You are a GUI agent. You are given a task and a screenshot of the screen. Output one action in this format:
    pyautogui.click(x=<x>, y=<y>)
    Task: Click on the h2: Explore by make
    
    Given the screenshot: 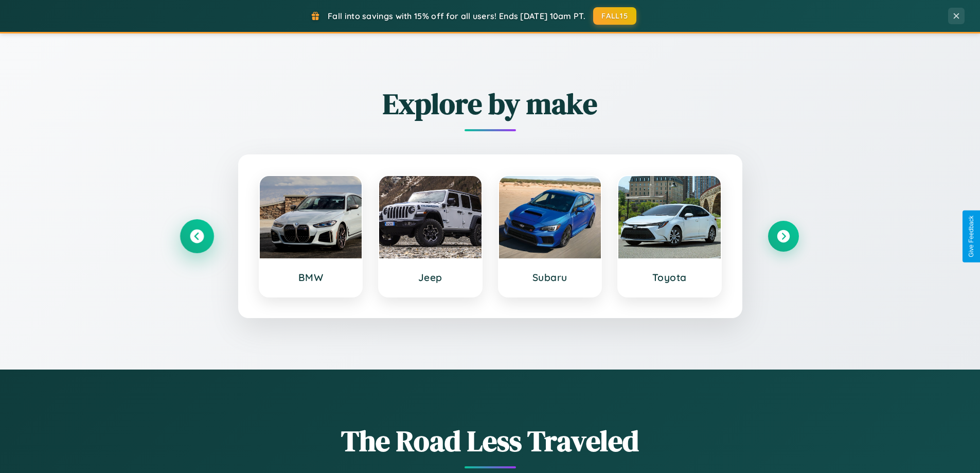 What is the action you would take?
    pyautogui.click(x=490, y=103)
    